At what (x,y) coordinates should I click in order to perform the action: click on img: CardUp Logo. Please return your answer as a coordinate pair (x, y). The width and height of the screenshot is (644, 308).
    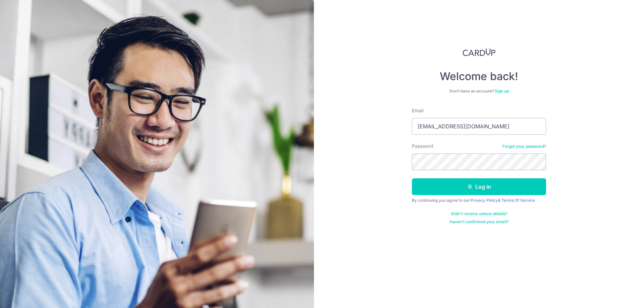
    Looking at the image, I should click on (479, 52).